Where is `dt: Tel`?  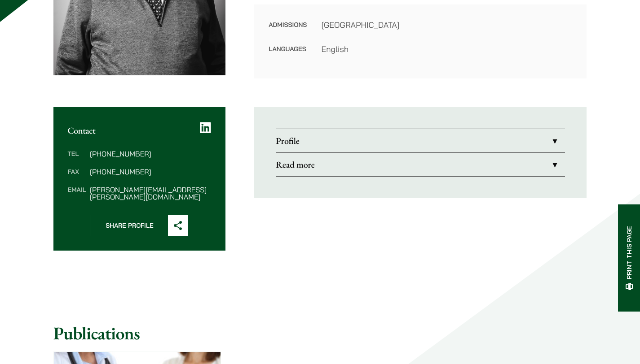 dt: Tel is located at coordinates (76, 160).